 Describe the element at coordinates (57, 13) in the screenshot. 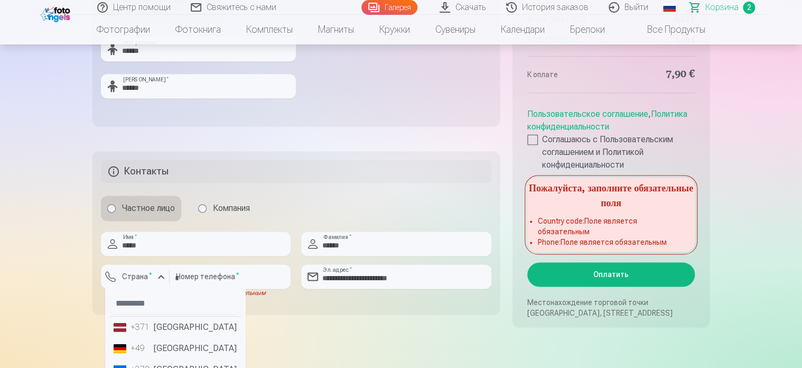

I see `img: /fa1` at that location.